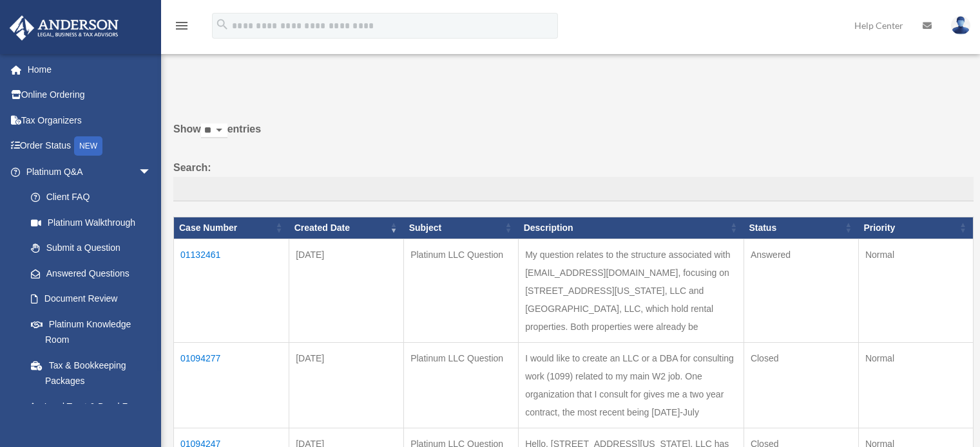 The image size is (980, 447). I want to click on i: search, so click(222, 24).